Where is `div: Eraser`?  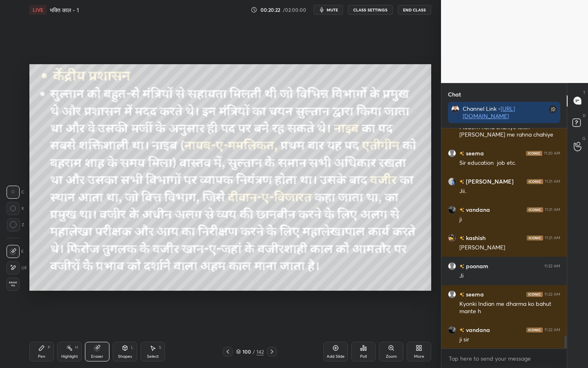 div: Eraser is located at coordinates (97, 357).